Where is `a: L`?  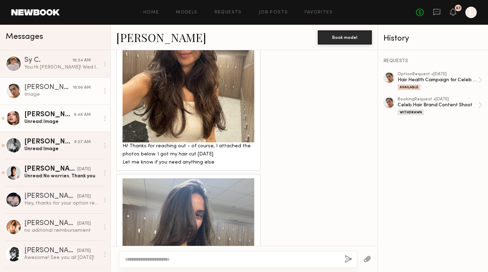 a: L is located at coordinates (471, 12).